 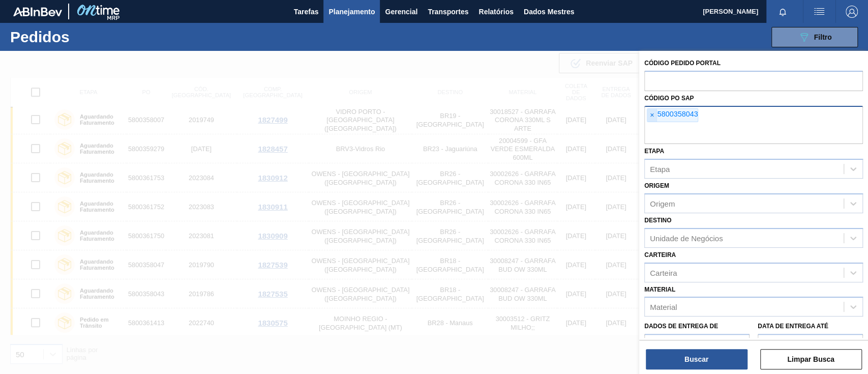 I want to click on img: Sair, so click(x=852, y=12).